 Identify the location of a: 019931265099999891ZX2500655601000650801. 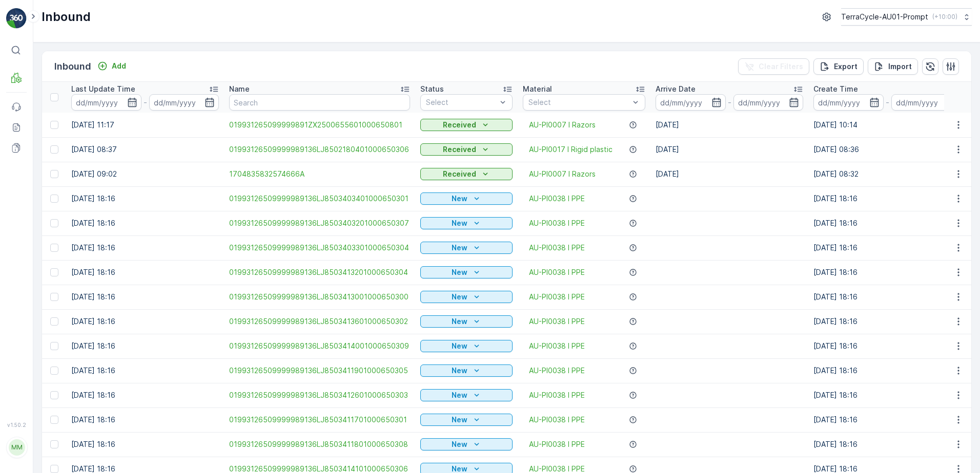
(319, 125).